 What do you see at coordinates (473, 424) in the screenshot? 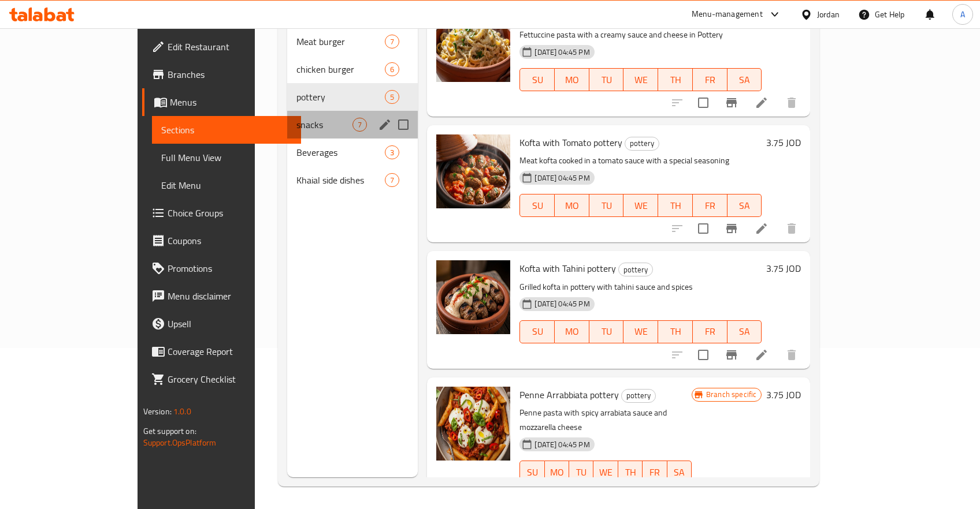
I see `img: Penne Arrabbiata pottery` at bounding box center [473, 424].